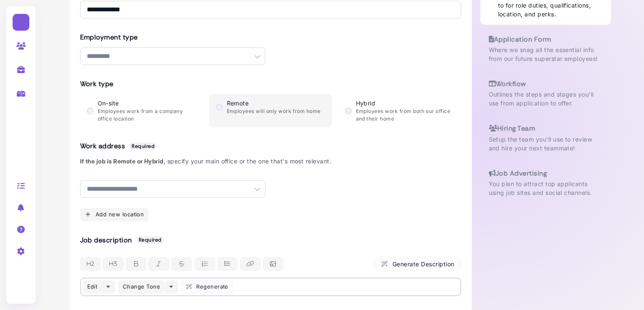  I want to click on div: Add new location, so click(114, 214).